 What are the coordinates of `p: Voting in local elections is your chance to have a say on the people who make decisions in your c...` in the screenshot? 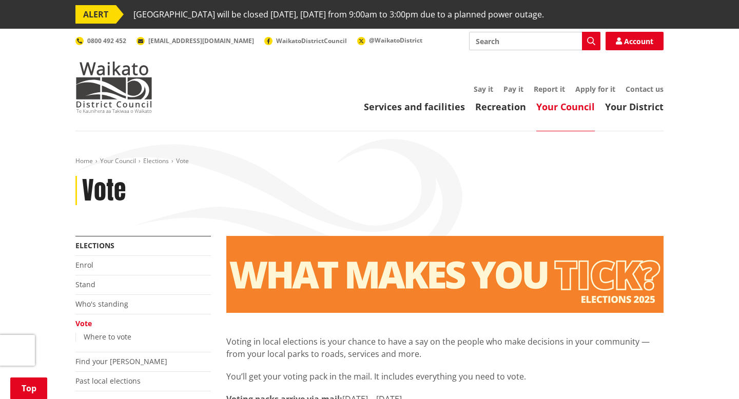 It's located at (445, 348).